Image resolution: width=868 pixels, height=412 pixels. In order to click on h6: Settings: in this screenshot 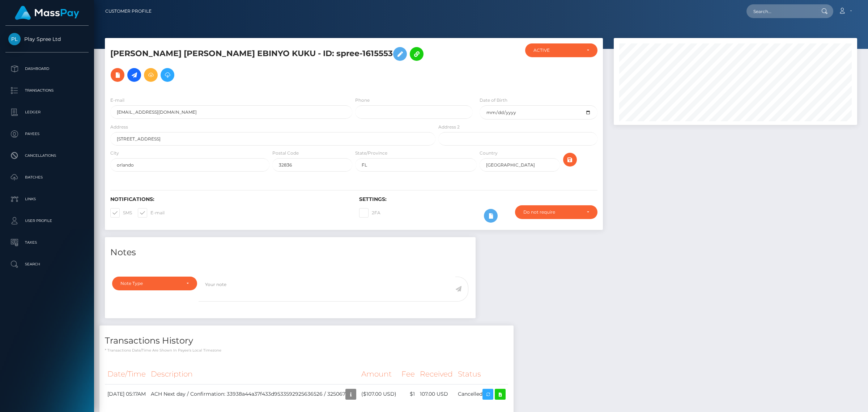, I will do `click(478, 199)`.